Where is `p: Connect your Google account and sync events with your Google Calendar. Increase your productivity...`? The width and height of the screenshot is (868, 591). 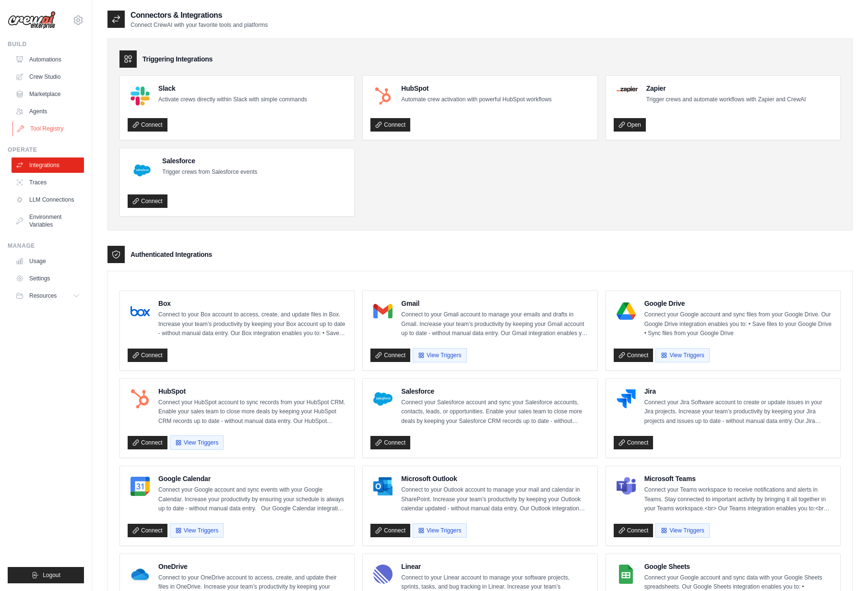 p: Connect your Google account and sync events with your Google Calendar. Increase your productivity... is located at coordinates (252, 499).